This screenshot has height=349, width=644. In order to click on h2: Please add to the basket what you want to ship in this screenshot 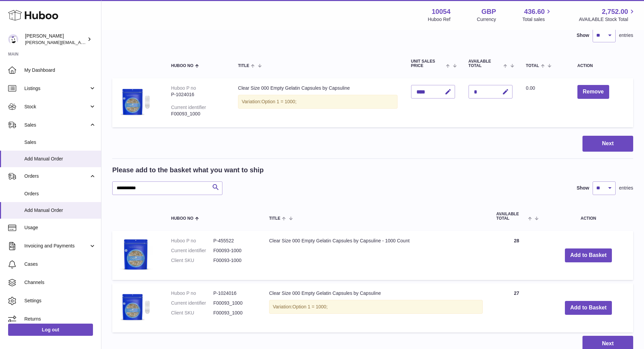, I will do `click(188, 170)`.